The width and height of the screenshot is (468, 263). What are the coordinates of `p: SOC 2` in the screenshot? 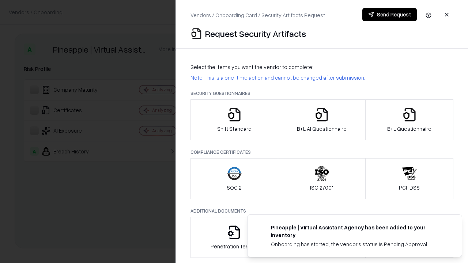 It's located at (234, 187).